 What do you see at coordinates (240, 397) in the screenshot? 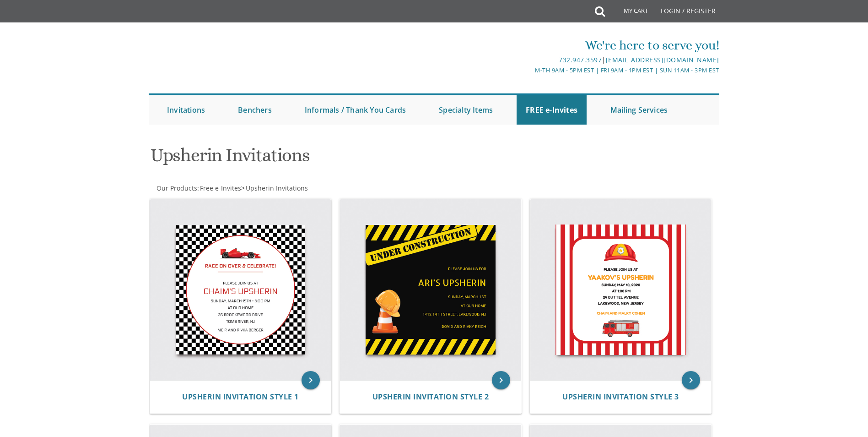
I see `span: Upsherin Invitation Style 1` at bounding box center [240, 397].